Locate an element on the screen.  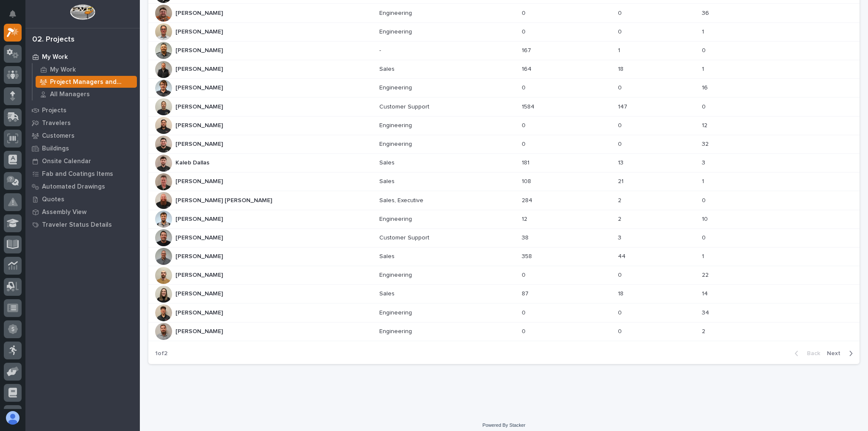
p: 21 is located at coordinates (621, 181).